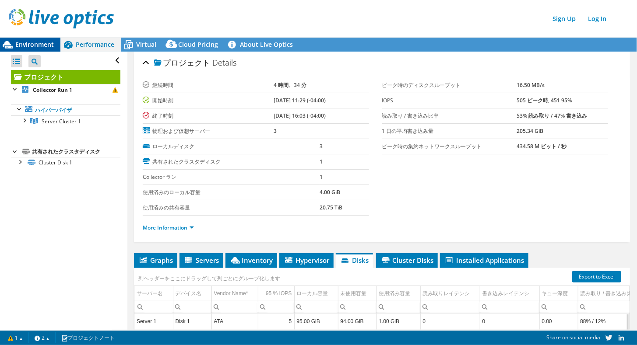 The width and height of the screenshot is (637, 345). I want to click on span: Disks, so click(354, 260).